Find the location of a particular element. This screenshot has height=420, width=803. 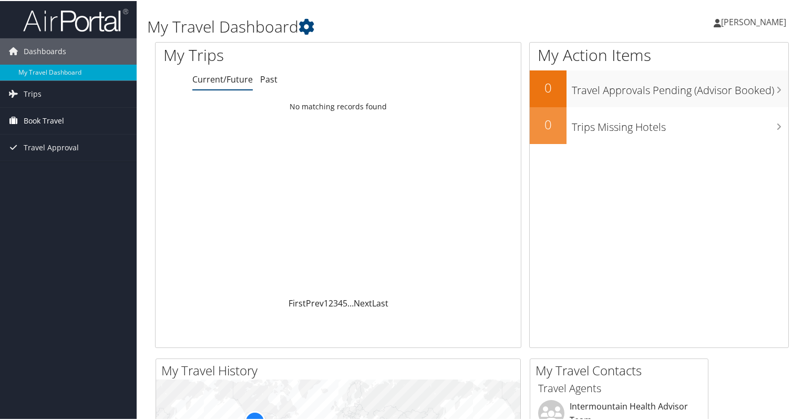

span: Trips is located at coordinates (33, 93).